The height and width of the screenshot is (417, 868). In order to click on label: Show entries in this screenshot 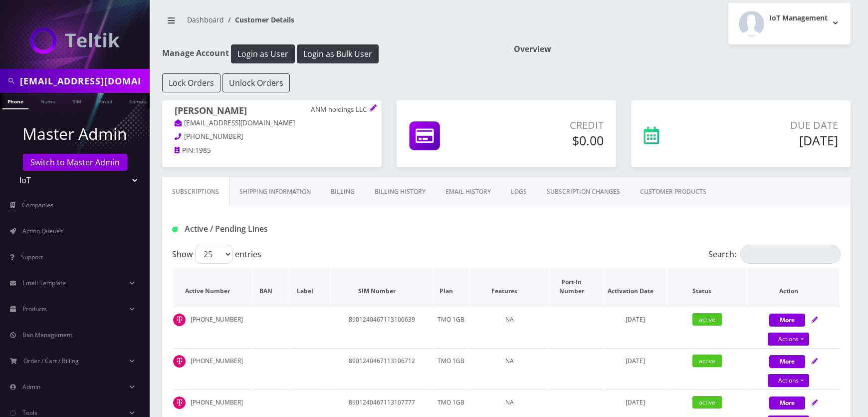, I will do `click(216, 254)`.